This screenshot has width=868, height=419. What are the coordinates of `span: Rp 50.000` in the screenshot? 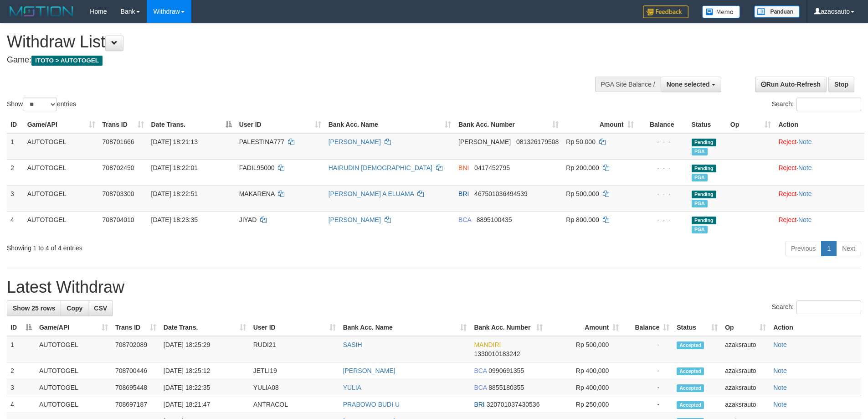 It's located at (580, 141).